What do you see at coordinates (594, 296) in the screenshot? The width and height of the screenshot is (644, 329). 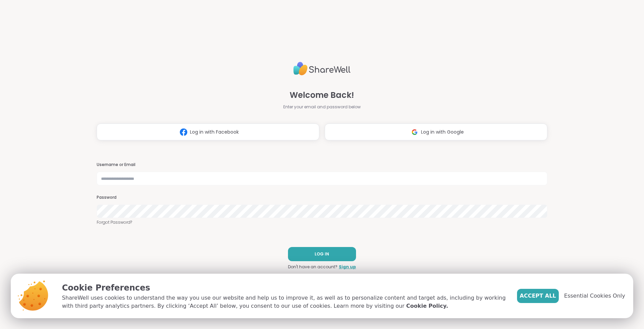 I see `span: Essential Cookies Only` at bounding box center [594, 296].